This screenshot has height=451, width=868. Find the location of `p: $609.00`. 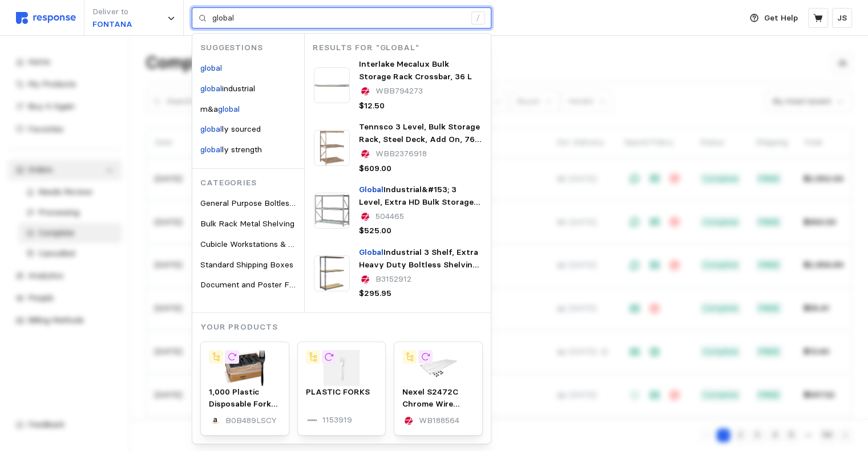

p: $609.00 is located at coordinates (375, 169).